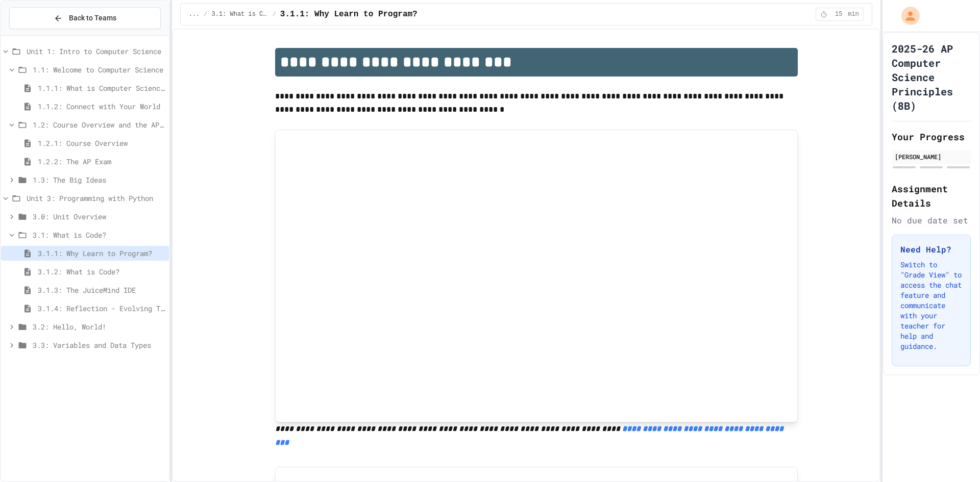 The width and height of the screenshot is (980, 482). Describe the element at coordinates (99, 180) in the screenshot. I see `span: 1.3: The Big Ideas` at that location.